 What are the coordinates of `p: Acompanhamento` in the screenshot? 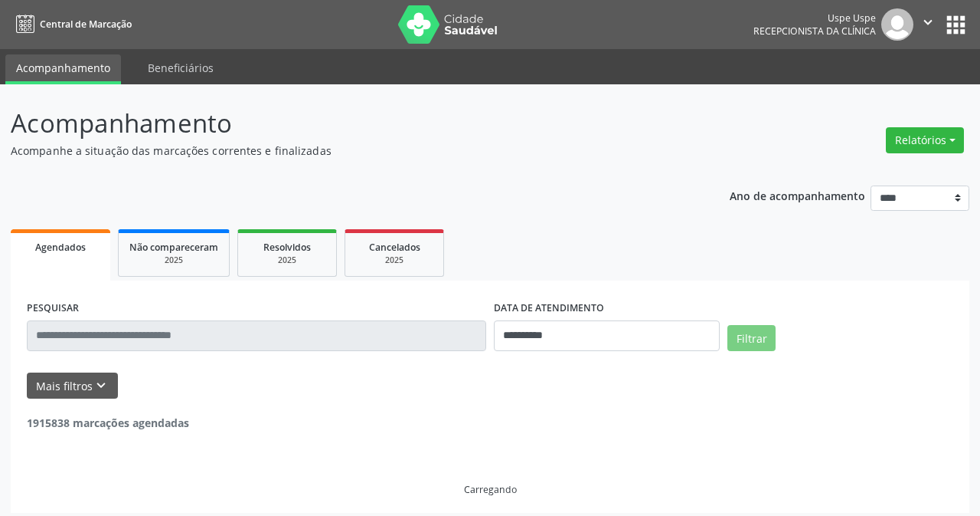 It's located at (346, 123).